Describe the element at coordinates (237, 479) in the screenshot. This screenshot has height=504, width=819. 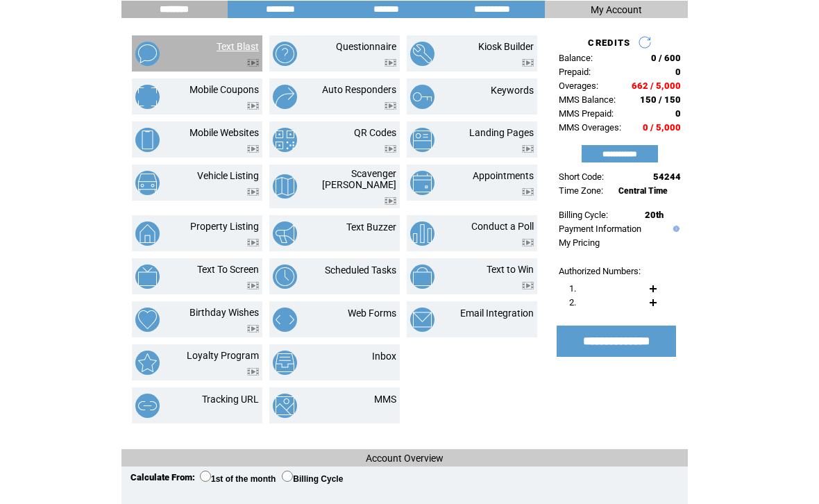
I see `label: 1st of the month` at that location.